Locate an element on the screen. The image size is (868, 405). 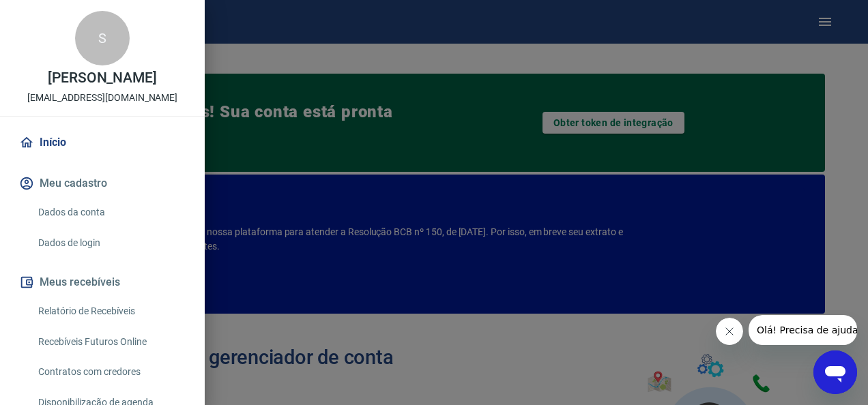
a: Contratos com credores is located at coordinates (110, 371).